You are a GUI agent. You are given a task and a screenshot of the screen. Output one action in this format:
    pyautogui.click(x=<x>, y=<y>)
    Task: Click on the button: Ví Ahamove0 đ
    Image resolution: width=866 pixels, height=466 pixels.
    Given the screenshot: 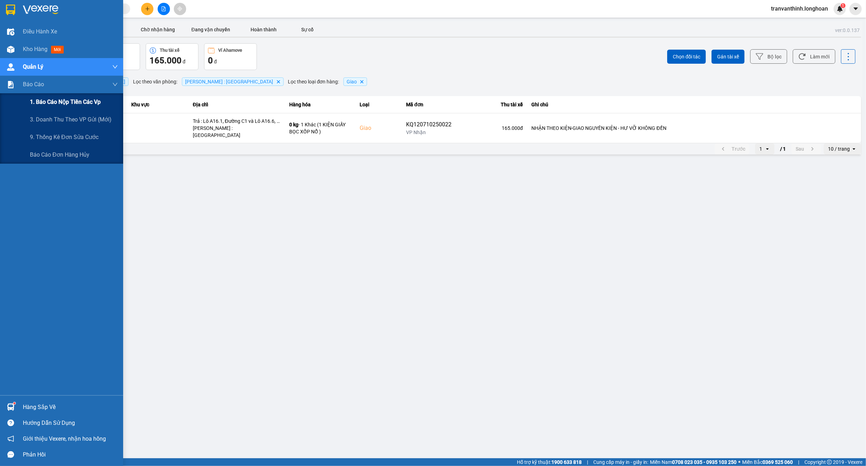 What is the action you would take?
    pyautogui.click(x=230, y=57)
    